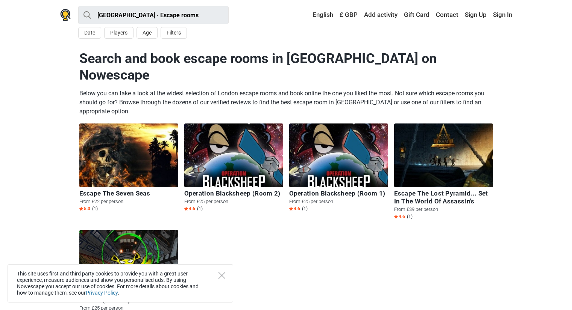 This screenshot has width=572, height=310. What do you see at coordinates (338, 168) in the screenshot?
I see `a: Operation Blacksheep (Room 1) best escape rooms london Operation Blacksheep (Room 1) From £25 per...` at bounding box center [338, 168].